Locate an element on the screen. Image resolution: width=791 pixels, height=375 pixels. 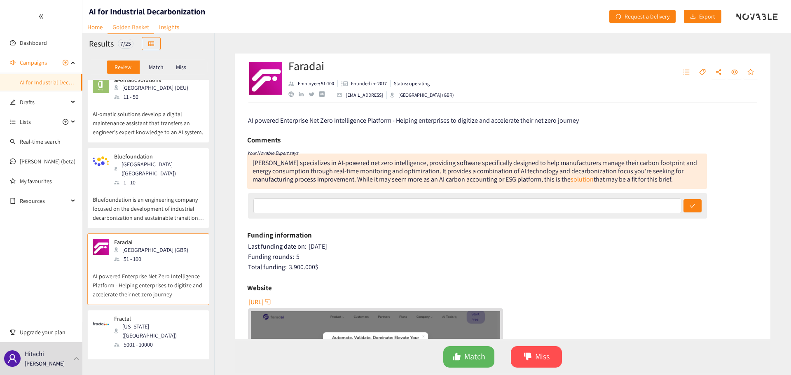
span: dislike is located at coordinates (528, 357).